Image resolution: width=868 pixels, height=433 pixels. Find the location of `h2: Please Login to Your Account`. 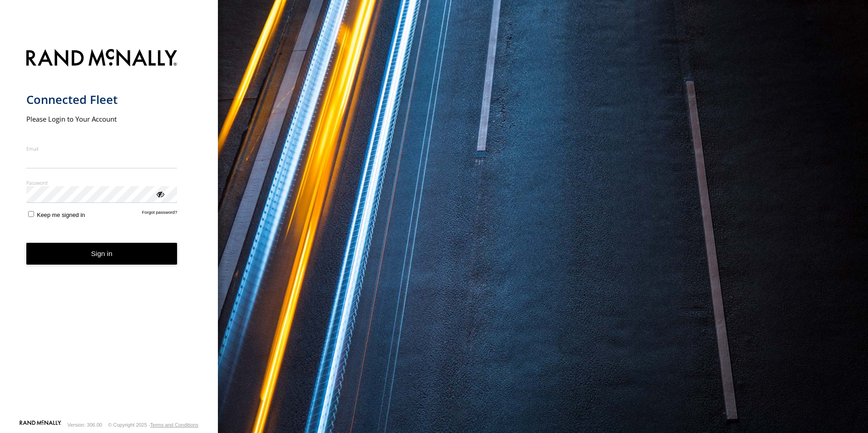

h2: Please Login to Your Account is located at coordinates (101, 119).